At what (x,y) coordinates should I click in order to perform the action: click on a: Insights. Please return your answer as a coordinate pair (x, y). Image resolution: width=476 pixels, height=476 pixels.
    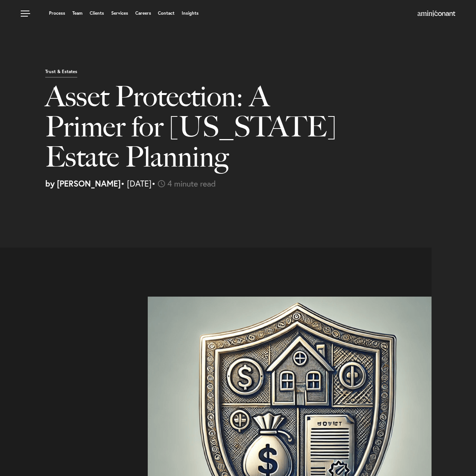
    Looking at the image, I should click on (190, 13).